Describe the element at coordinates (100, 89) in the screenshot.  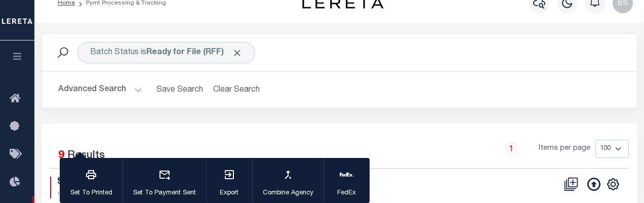
I see `button: Advanced Search` at that location.